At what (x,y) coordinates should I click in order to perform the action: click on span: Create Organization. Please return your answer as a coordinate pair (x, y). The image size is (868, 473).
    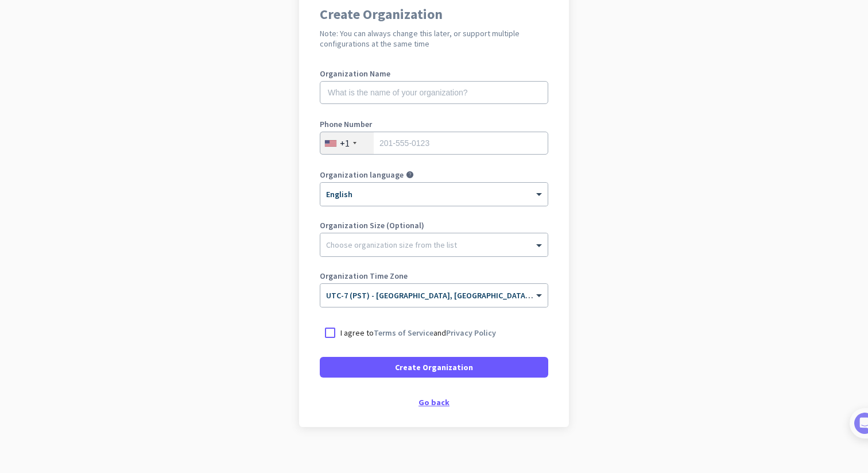
    Looking at the image, I should click on (434, 367).